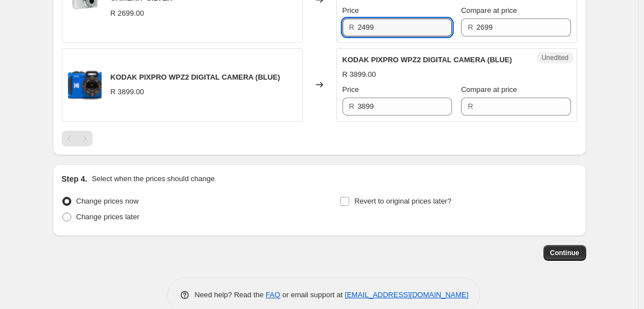  I want to click on h2: Step 4., so click(75, 179).